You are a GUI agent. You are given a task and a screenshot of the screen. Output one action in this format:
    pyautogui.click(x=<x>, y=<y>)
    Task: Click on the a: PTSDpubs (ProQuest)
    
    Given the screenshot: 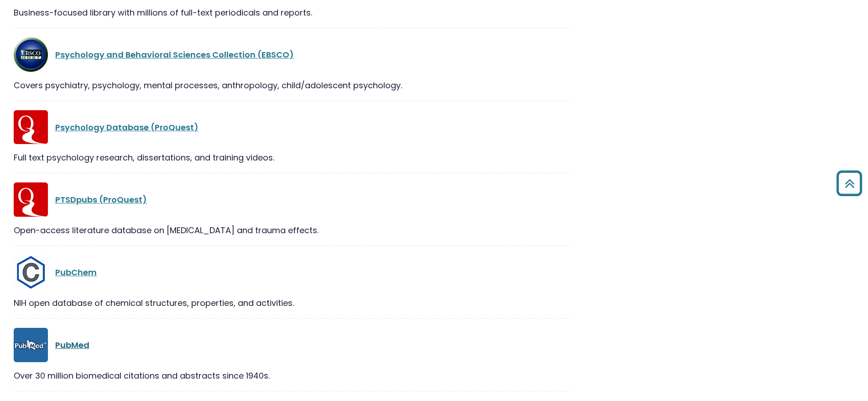 What is the action you would take?
    pyautogui.click(x=101, y=199)
    